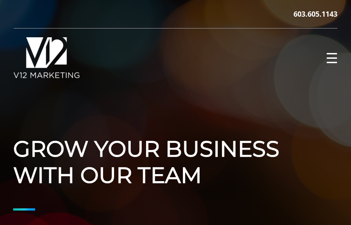 The width and height of the screenshot is (351, 225). I want to click on div: Chat Widget, so click(329, 204).